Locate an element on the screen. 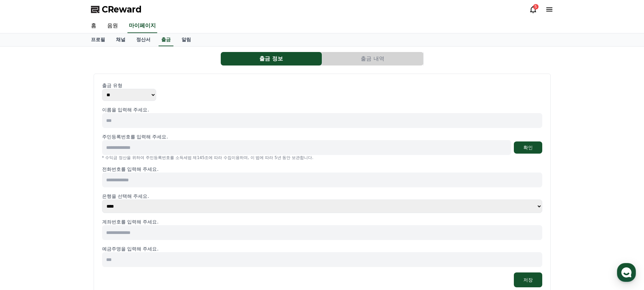  a: 음원 is located at coordinates (112, 26).